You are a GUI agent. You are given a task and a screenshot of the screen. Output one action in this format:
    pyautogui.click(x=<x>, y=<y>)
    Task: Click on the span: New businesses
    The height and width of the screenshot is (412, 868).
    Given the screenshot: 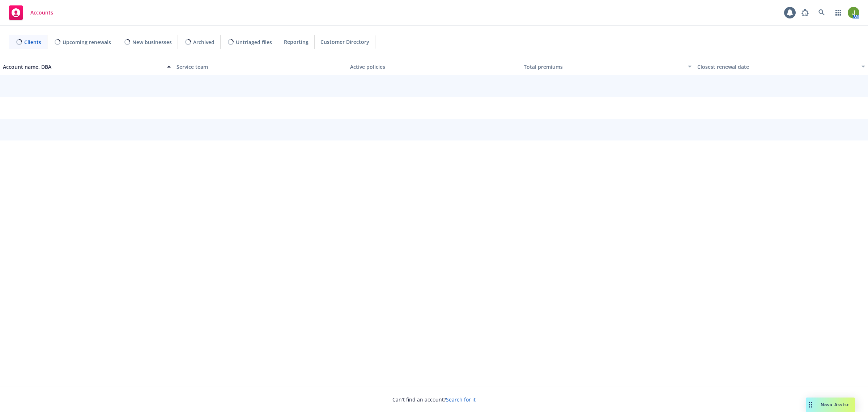 What is the action you would take?
    pyautogui.click(x=152, y=42)
    